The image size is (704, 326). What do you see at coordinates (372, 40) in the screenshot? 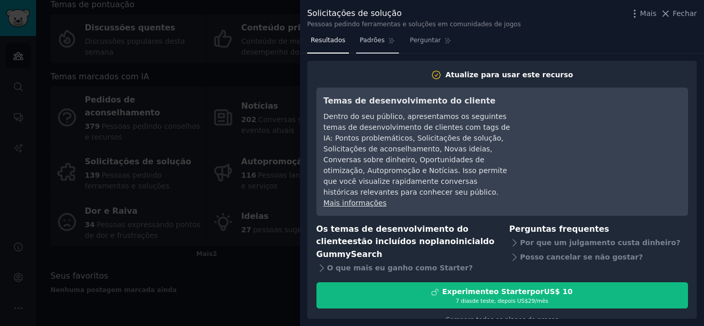
I see `font: Padrões` at bounding box center [372, 40].